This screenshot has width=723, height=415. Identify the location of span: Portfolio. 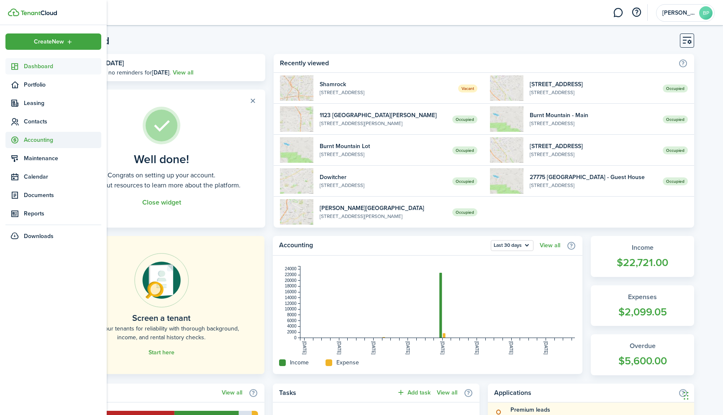
(62, 84).